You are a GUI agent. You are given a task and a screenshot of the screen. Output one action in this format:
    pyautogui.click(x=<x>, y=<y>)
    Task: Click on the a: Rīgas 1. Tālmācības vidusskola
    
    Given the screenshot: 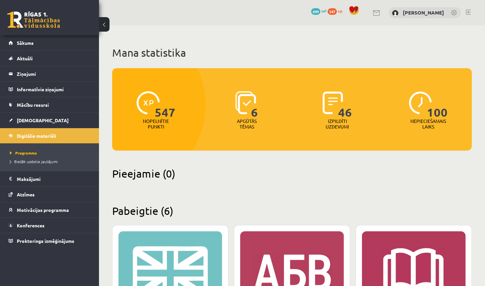 What is the action you would take?
    pyautogui.click(x=34, y=20)
    